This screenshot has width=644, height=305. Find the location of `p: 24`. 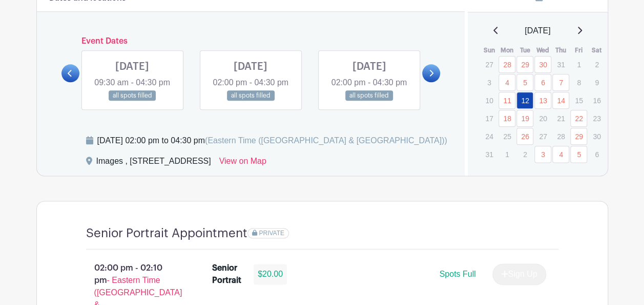

p: 24 is located at coordinates (489, 136).